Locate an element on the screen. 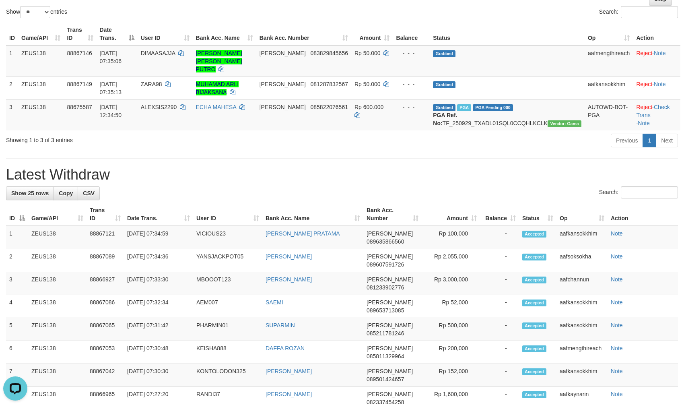 This screenshot has width=684, height=407. div: Showing 1 to 3 of 3 entries is located at coordinates (142, 138).